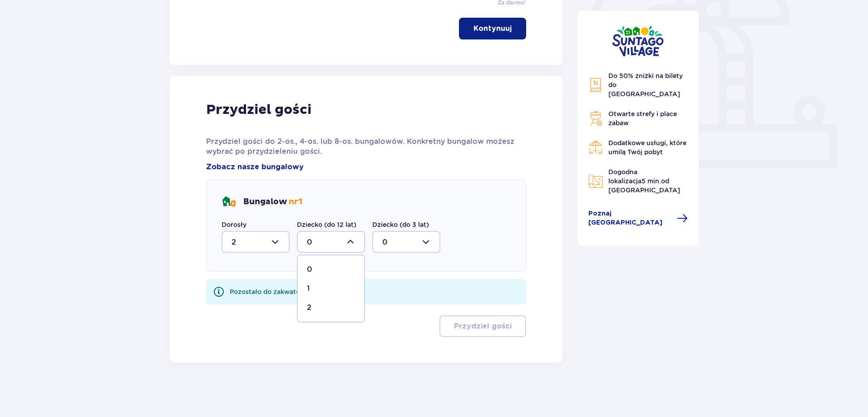  What do you see at coordinates (255, 167) in the screenshot?
I see `span: Zobacz nasze bungalowy` at bounding box center [255, 167].